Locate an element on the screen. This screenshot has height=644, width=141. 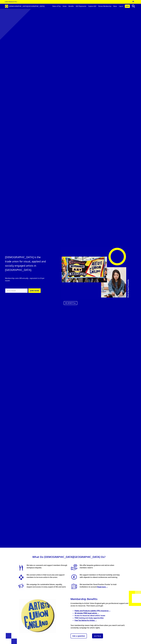
li: Access to resources about artists’ issues is located at coordinates (103, 616).